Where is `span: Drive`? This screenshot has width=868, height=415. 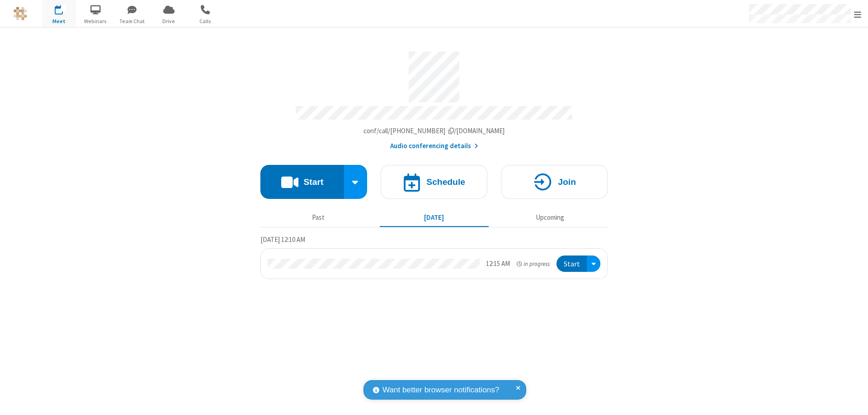
span: Drive is located at coordinates (169, 22).